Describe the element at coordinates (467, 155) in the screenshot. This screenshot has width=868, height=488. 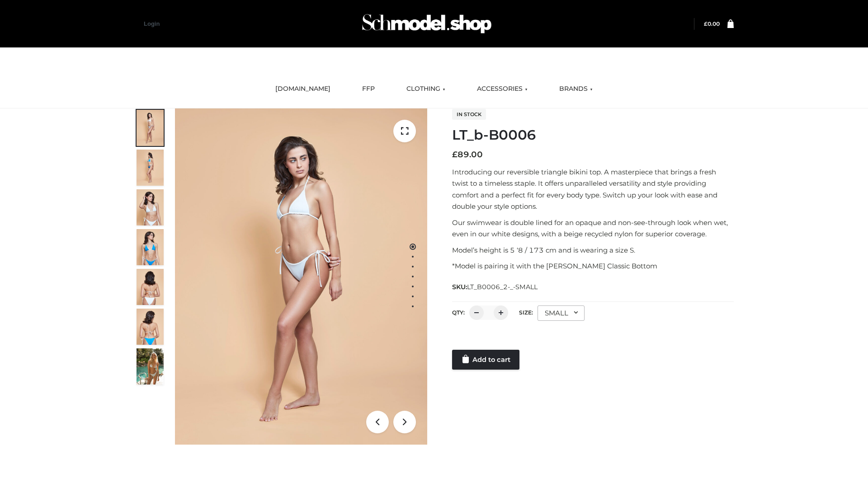
I see `bdi: 89.00` at that location.